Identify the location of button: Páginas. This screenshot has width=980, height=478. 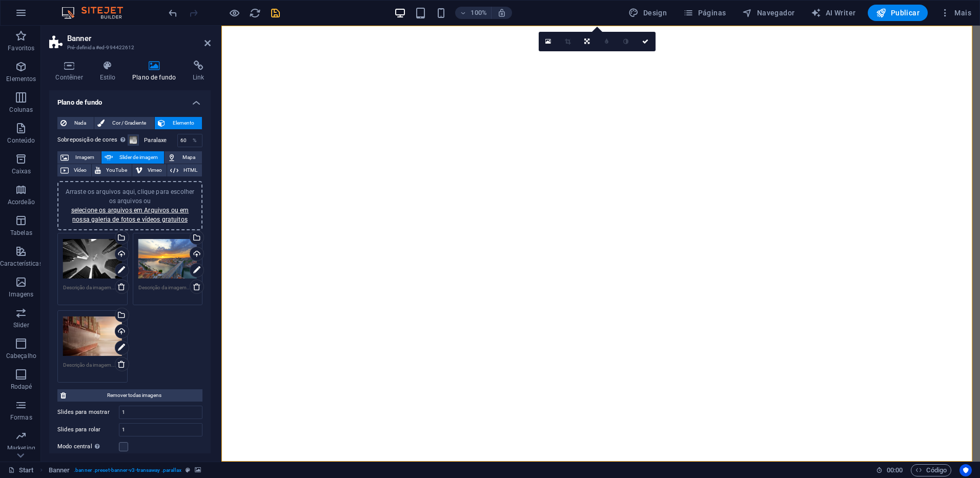
(704, 13).